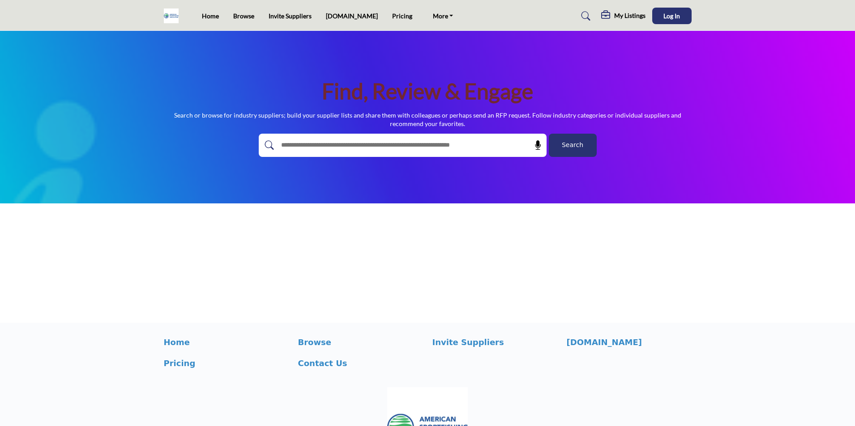 The width and height of the screenshot is (855, 426). Describe the element at coordinates (672, 16) in the screenshot. I see `button: Log In` at that location.